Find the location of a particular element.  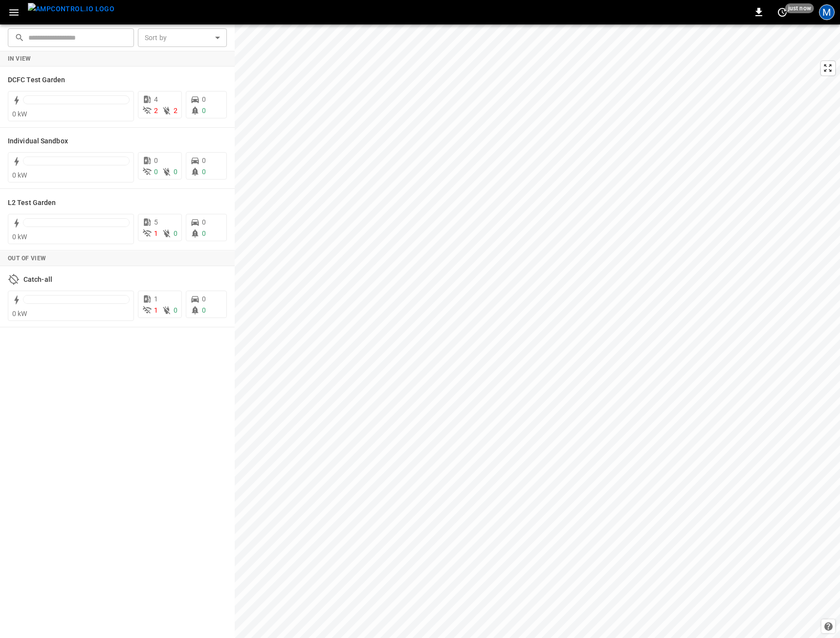

strong: In View is located at coordinates (19, 58).